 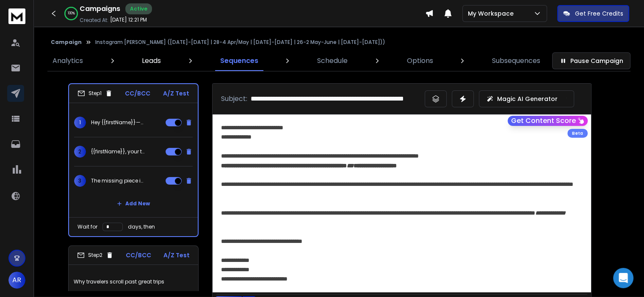 What do you see at coordinates (66, 42) in the screenshot?
I see `button: Campaign` at bounding box center [66, 42].